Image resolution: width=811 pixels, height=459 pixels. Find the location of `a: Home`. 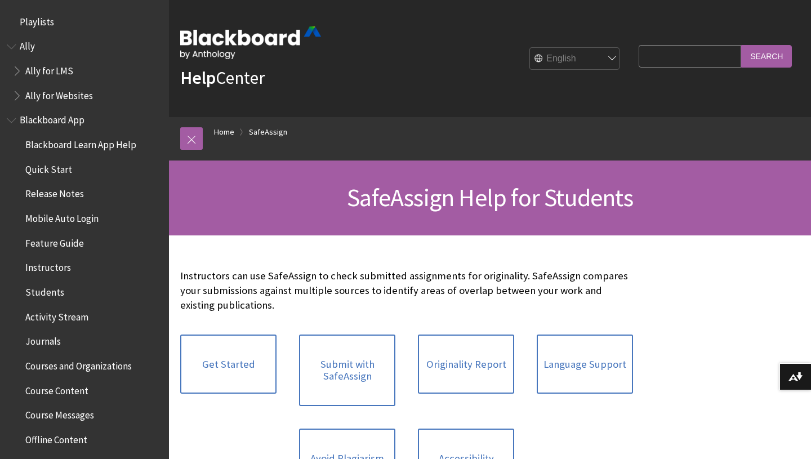

a: Home is located at coordinates (224, 132).